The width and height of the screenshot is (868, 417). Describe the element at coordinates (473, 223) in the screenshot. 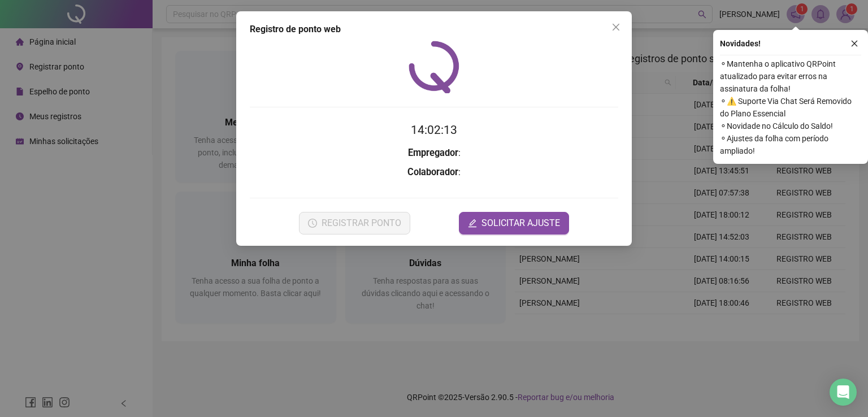

I see `span: edit` at that location.